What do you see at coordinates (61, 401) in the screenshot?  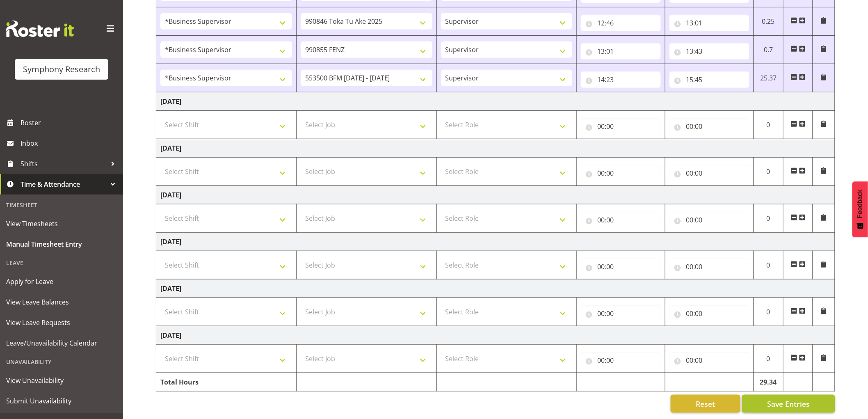 I see `span: Submit Unavailability` at bounding box center [61, 401].